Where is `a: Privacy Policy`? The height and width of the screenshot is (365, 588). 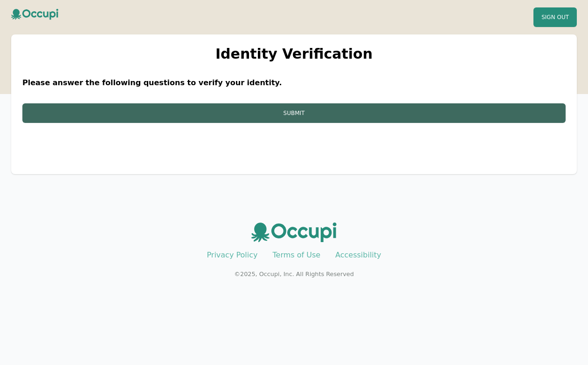
a: Privacy Policy is located at coordinates (232, 255).